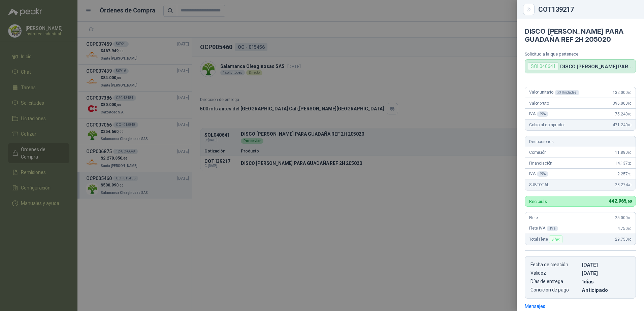 The width and height of the screenshot is (644, 311). Describe the element at coordinates (535, 306) in the screenshot. I see `div: Mensajes` at that location.